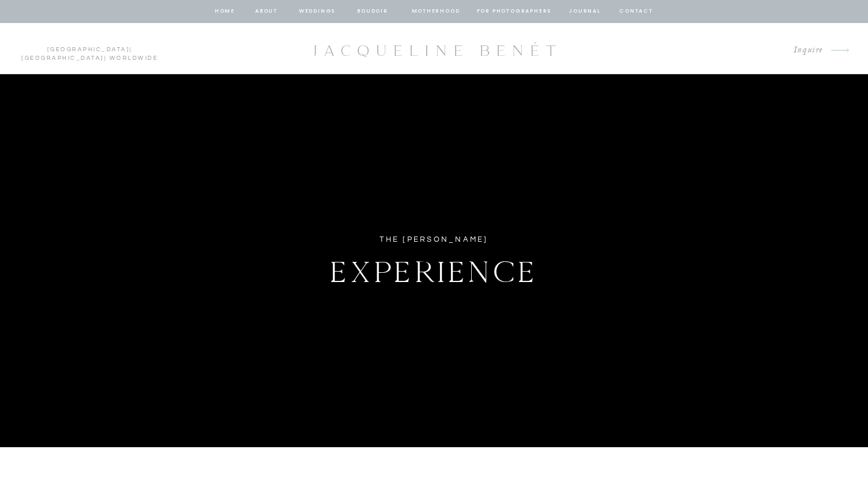 The width and height of the screenshot is (868, 480). Describe the element at coordinates (514, 12) in the screenshot. I see `a: for photographers` at that location.